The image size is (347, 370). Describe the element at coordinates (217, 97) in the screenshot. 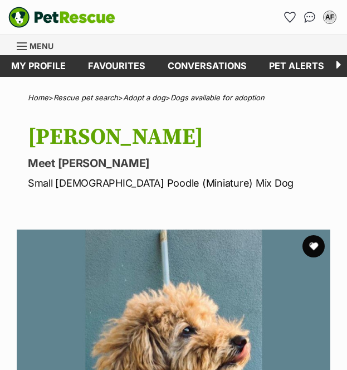

I see `a: Dogs available for adoption` at that location.